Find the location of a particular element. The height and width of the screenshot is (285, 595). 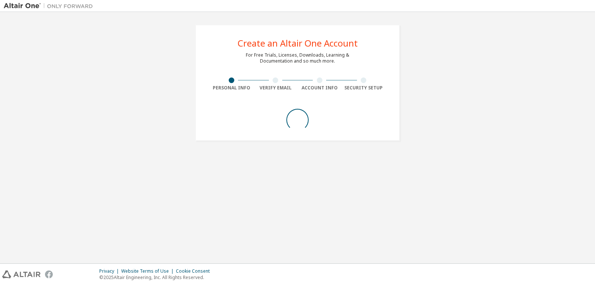

div: Cookie Consent is located at coordinates (195, 271).